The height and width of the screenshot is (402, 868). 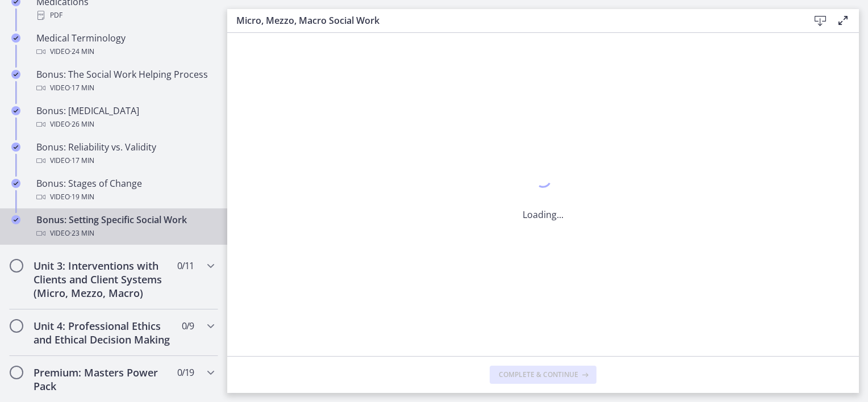 I want to click on h2: Unit 3: Interventions with Clients and Client Systems (Micro, Mezzo, Macro), so click(x=103, y=279).